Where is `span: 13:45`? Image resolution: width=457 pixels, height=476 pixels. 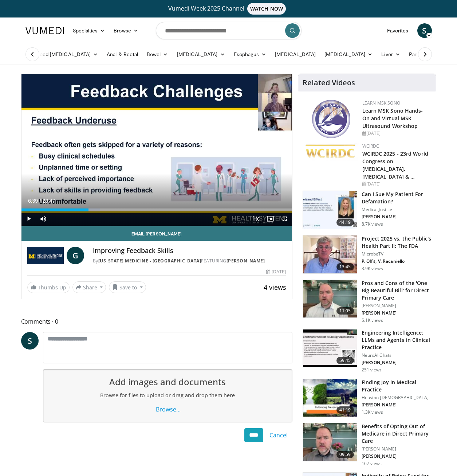
span: 13:45 is located at coordinates (345, 266).